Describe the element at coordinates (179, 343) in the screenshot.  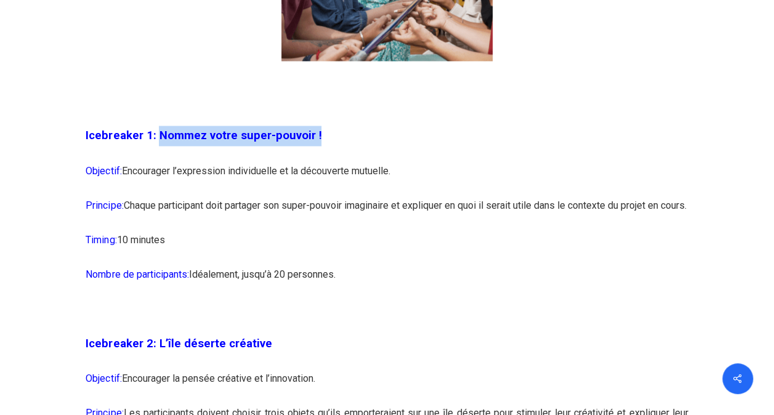
I see `span: Icebreaker 2: L’île déserte créative` at that location.